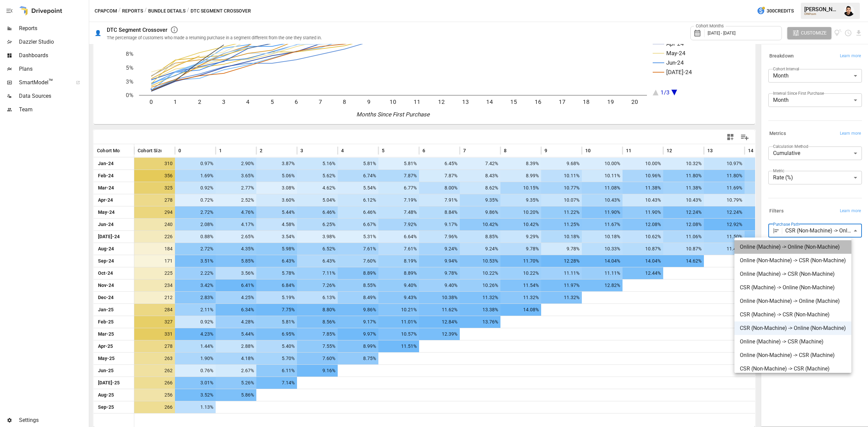 Image resolution: width=868 pixels, height=427 pixels. I want to click on span: CSR (Non-Machine) -> Online (Non-Machine), so click(792, 328).